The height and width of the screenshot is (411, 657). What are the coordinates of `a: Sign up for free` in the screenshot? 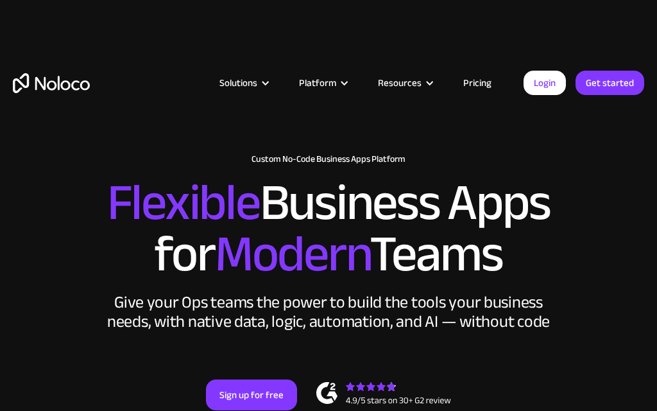 It's located at (251, 395).